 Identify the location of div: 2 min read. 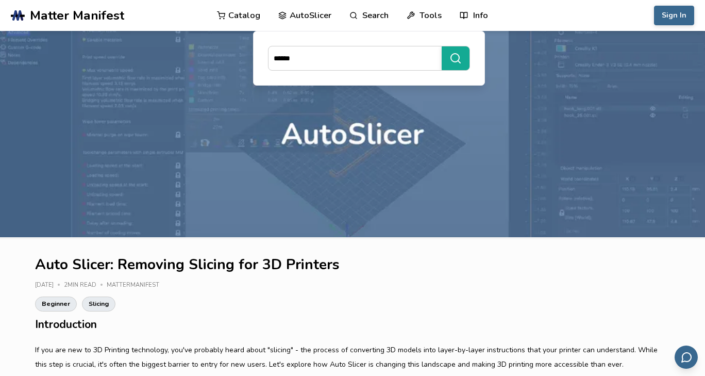
(85, 285).